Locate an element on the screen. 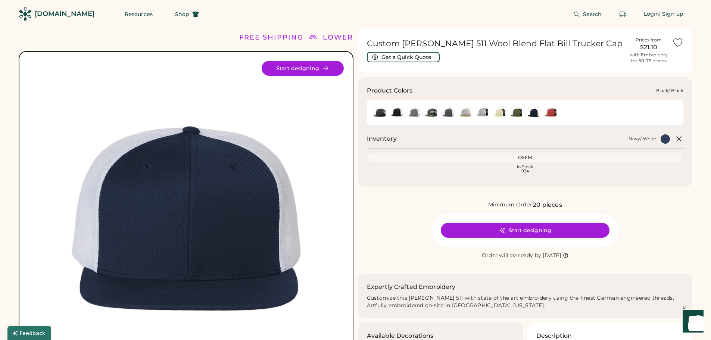 The width and height of the screenshot is (711, 340). div: $21.10 is located at coordinates (649, 47).